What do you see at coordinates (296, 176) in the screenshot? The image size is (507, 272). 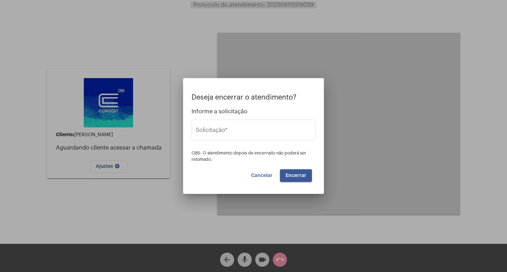 I see `span: Encerrar` at bounding box center [296, 176].